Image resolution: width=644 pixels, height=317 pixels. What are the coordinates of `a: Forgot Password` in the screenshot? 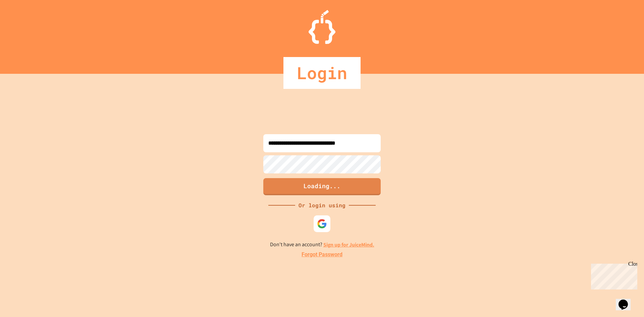 It's located at (322, 255).